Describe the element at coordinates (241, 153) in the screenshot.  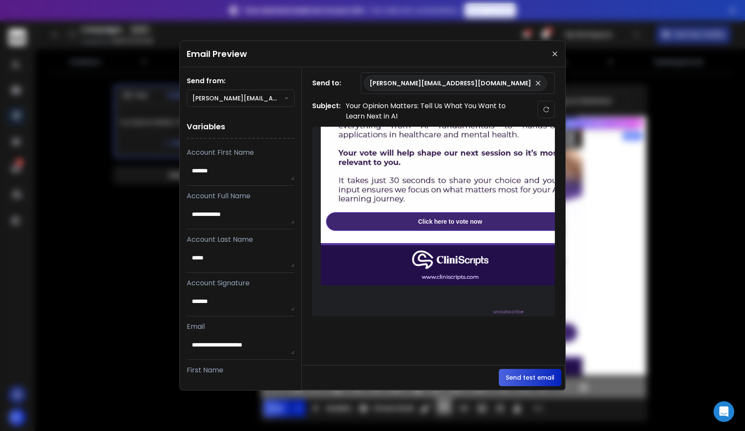
I see `p: Account First Name` at that location.